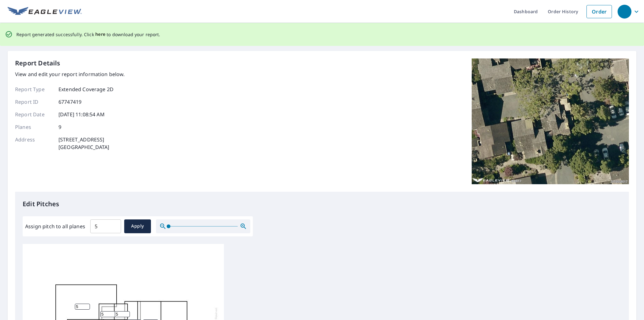 This screenshot has height=320, width=644. Describe the element at coordinates (70, 75) in the screenshot. I see `p: View and edit your report information below.` at that location.